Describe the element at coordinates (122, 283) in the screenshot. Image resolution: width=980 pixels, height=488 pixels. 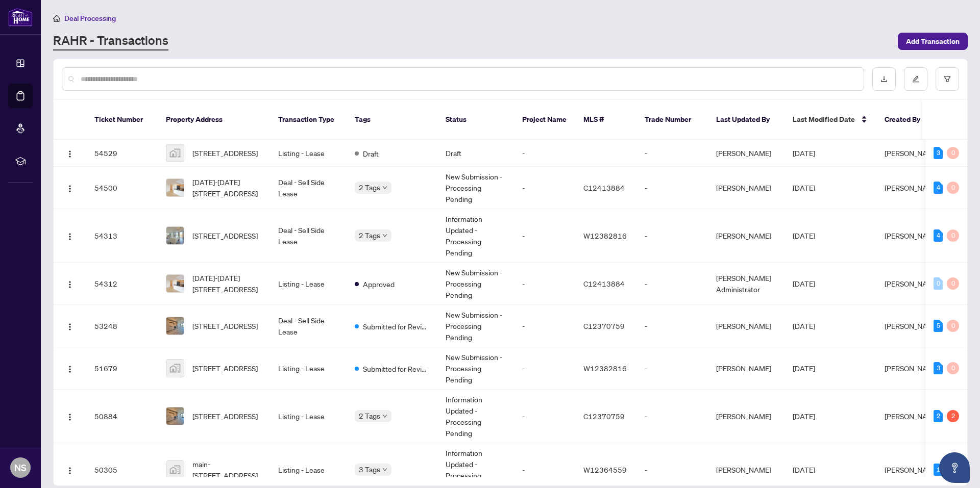
I see `td: 54312` at that location.